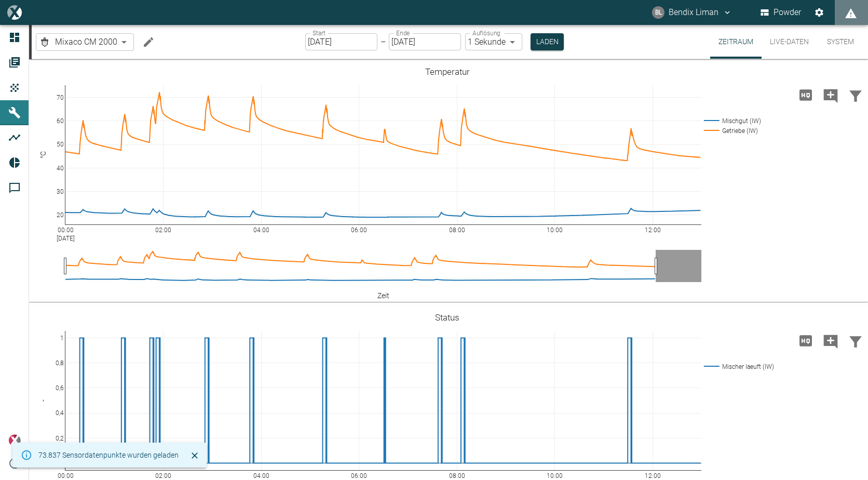 This screenshot has height=480, width=868. What do you see at coordinates (736, 42) in the screenshot?
I see `button: Zeitraum` at bounding box center [736, 42].